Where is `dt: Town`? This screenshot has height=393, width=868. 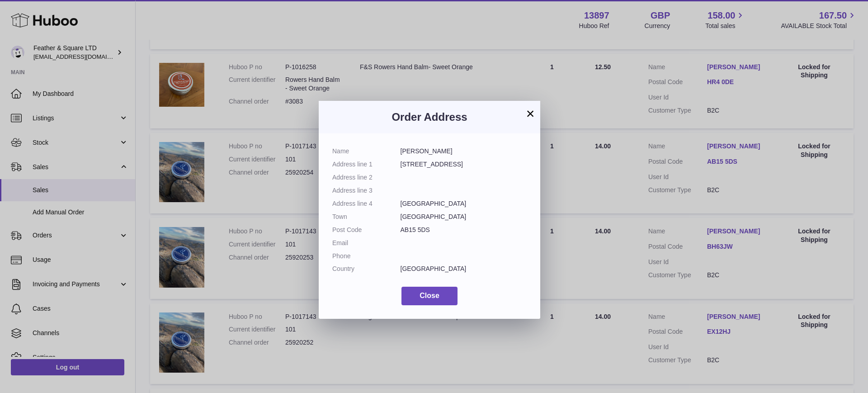
dt: Town is located at coordinates (366, 216).